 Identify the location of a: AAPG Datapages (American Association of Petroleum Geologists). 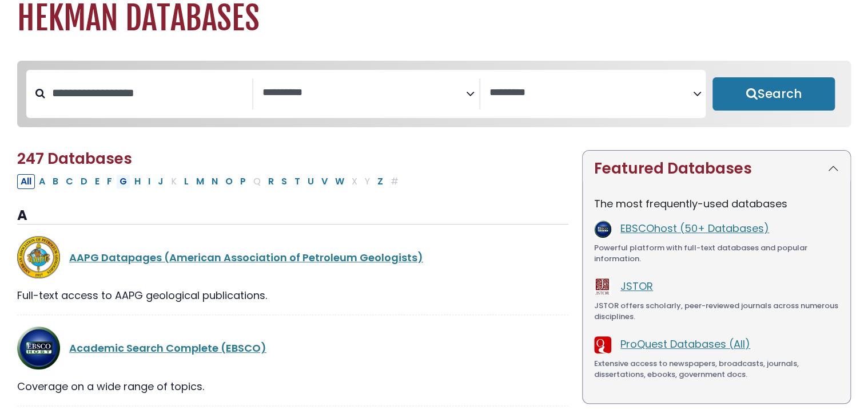
(246, 257).